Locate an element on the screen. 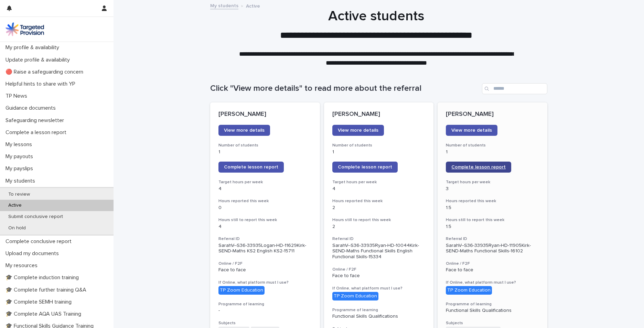  img: M5nRWzHhSzIhMunXDL62 is located at coordinates (25, 29).